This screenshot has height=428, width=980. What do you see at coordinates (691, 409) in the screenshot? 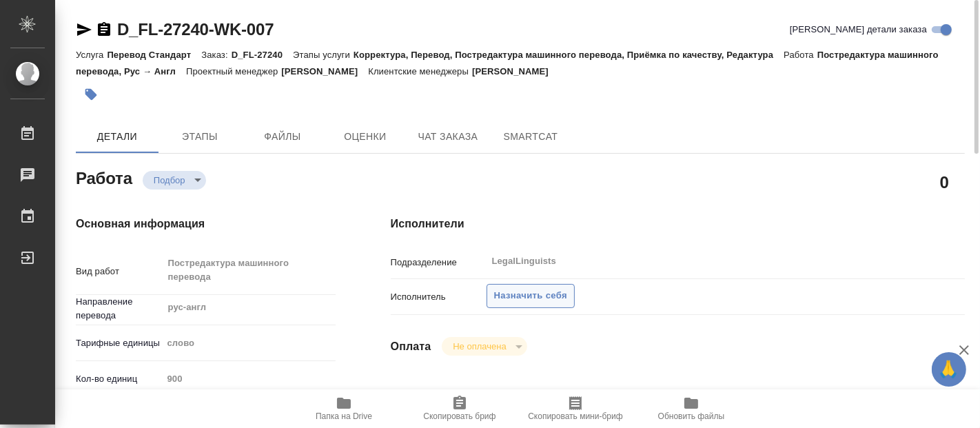
I see `button: Обновить файлы` at bounding box center [691, 409].